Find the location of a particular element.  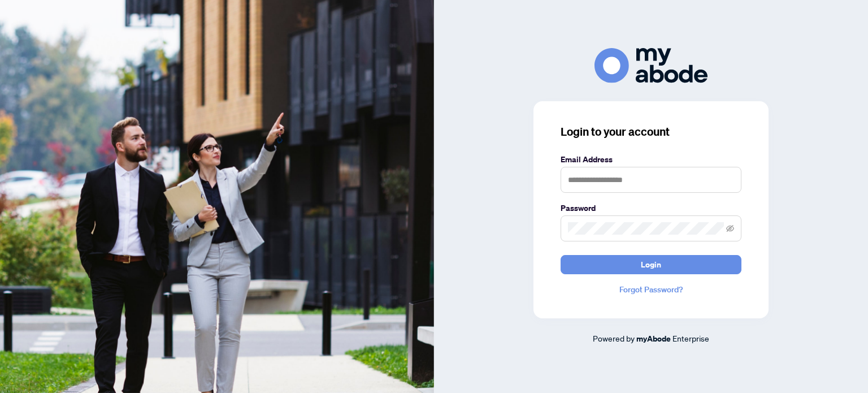

span: eye-invisible is located at coordinates (730, 228).